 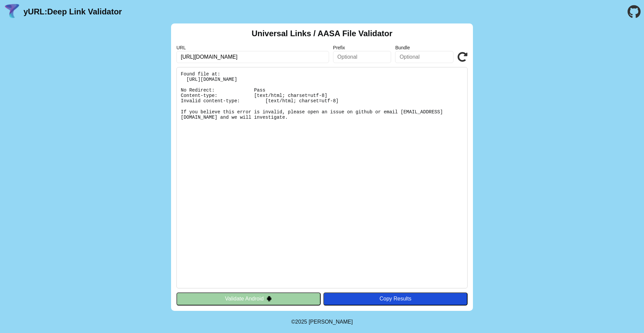 I want to click on a: yURL:Deep Link Validator, so click(x=73, y=12).